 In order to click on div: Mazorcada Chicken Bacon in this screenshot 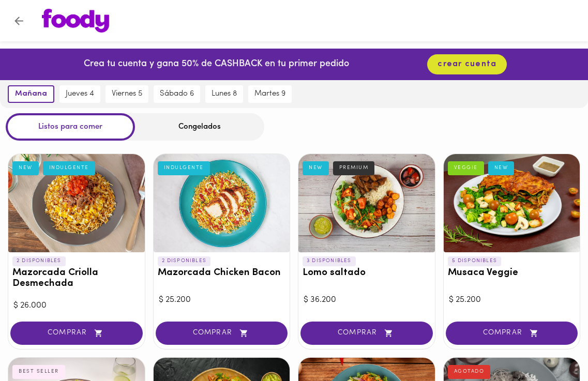, I will do `click(222, 203)`.